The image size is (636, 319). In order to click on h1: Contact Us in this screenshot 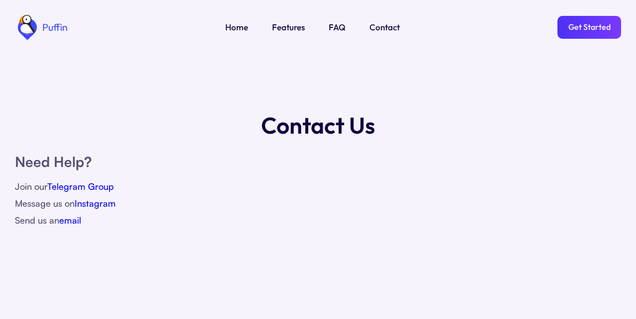, I will do `click(318, 125)`.